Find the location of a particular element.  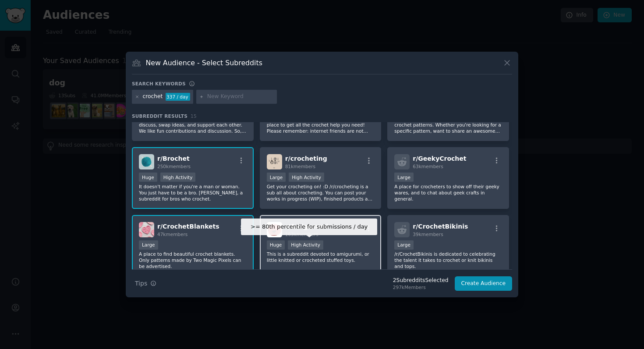

p: A place to find beautiful crochet blankets. Only patterns made by Two Magic Pixels can be adverti... is located at coordinates (193, 260).